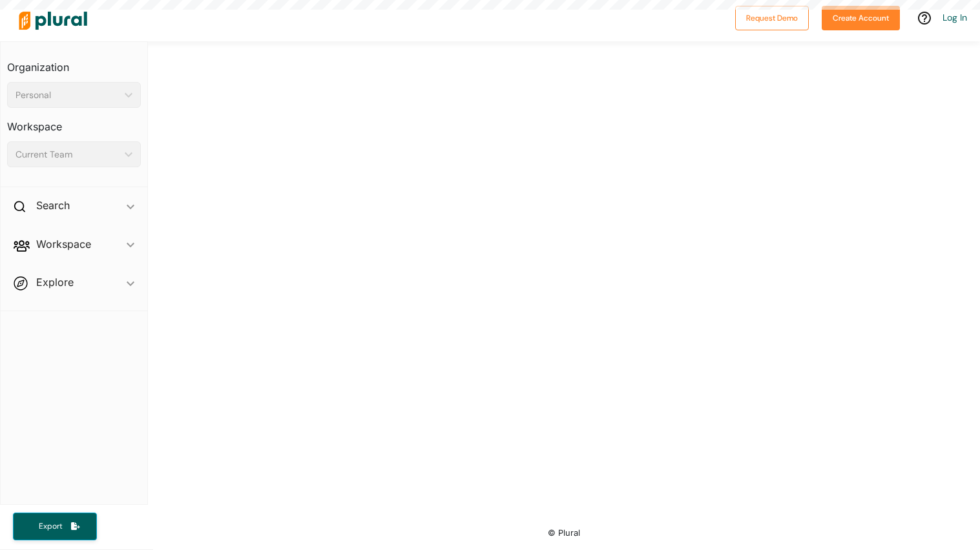 This screenshot has width=980, height=550. I want to click on span: Export, so click(50, 526).